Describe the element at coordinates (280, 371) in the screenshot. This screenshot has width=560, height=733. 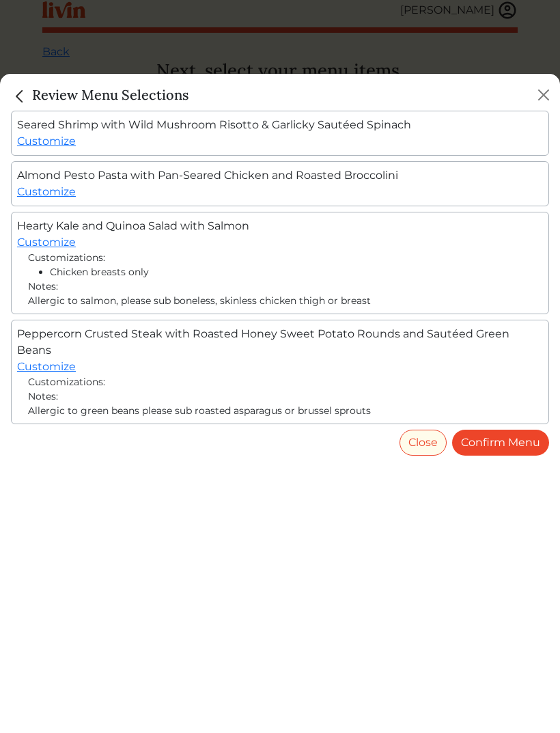
I see `div: Peppercorn Crusted Steak with Roasted Honey Sweet Potato Rounds and Sautéed Green Beans` at that location.